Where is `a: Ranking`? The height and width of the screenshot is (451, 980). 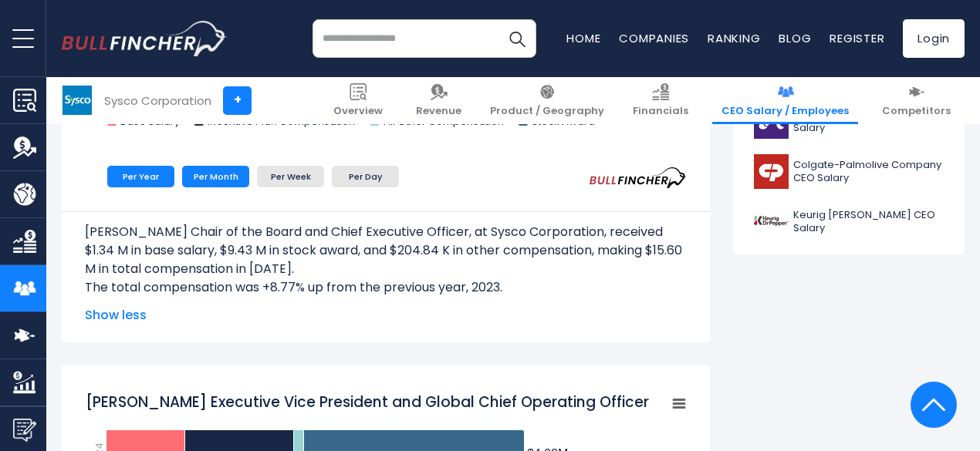
a: Ranking is located at coordinates (734, 38).